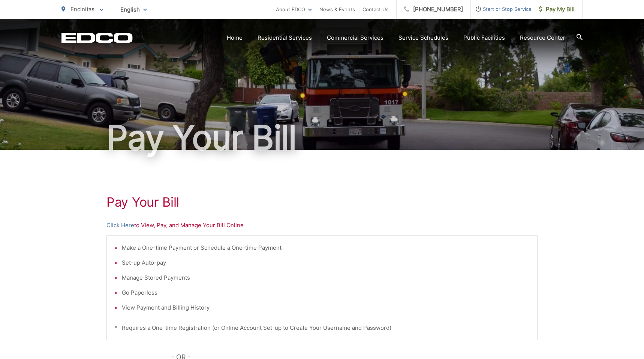 This screenshot has width=644, height=359. I want to click on a: Resource Center, so click(542, 38).